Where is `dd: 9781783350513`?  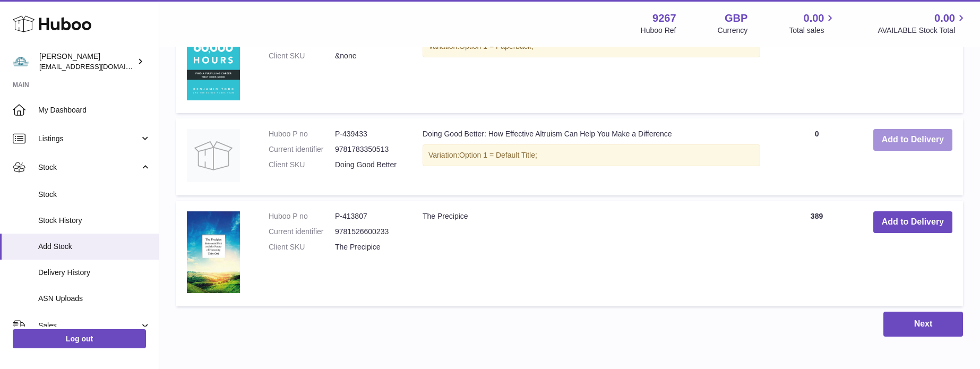 dd: 9781783350513 is located at coordinates (368, 149).